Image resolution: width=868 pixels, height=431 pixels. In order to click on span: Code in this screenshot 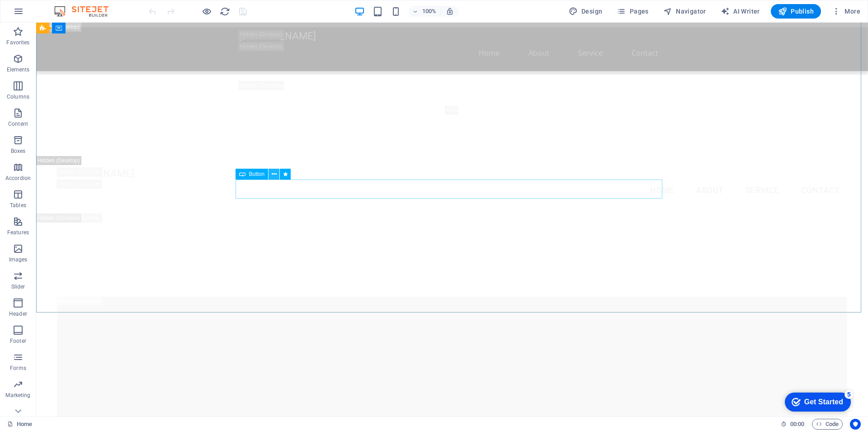, I will do `click(827, 424)`.